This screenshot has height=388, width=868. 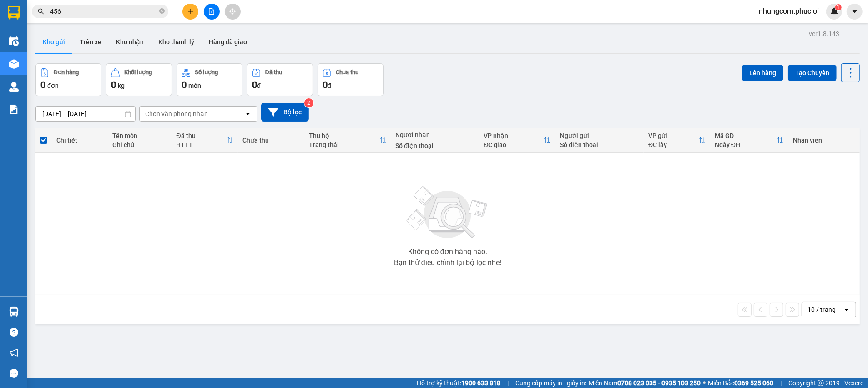 What do you see at coordinates (344, 136) in the screenshot?
I see `div: Thu hộ` at bounding box center [344, 136].